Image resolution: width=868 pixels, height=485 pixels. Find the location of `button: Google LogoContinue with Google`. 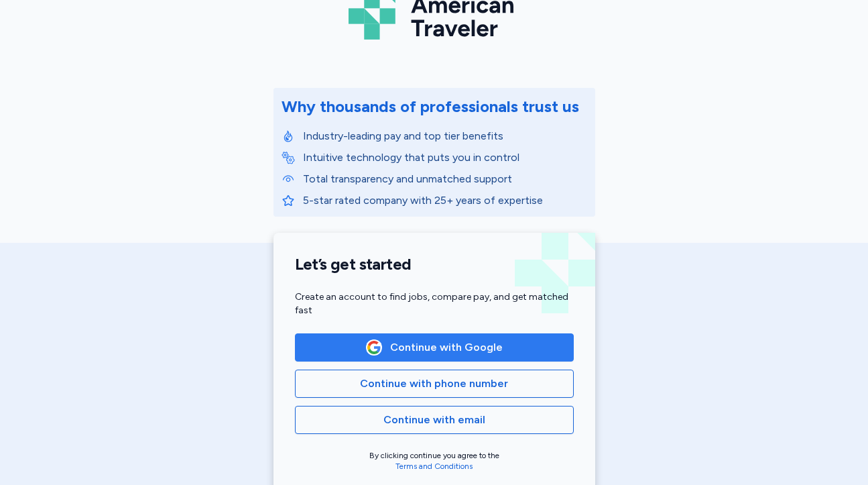

button: Google LogoContinue with Google is located at coordinates (434, 347).